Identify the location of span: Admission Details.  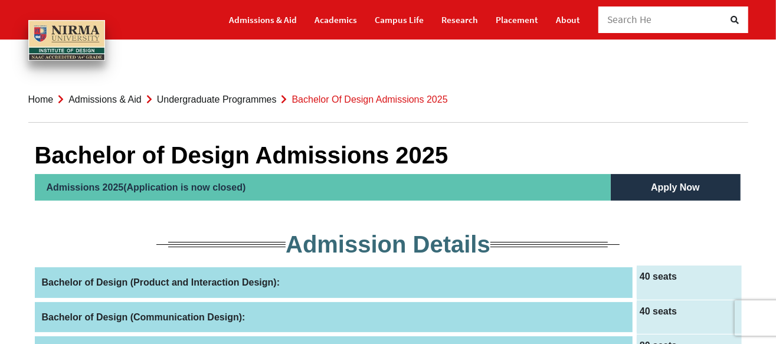
(388, 244).